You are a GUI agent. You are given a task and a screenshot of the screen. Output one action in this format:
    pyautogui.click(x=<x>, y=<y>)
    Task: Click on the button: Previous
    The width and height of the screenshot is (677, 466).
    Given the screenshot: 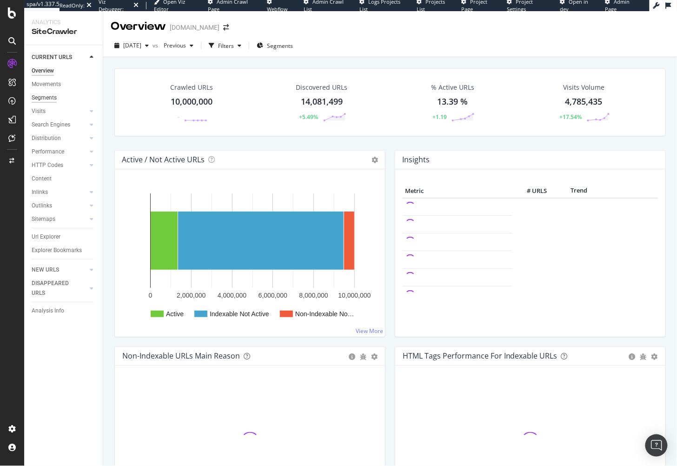 What is the action you would take?
    pyautogui.click(x=178, y=46)
    